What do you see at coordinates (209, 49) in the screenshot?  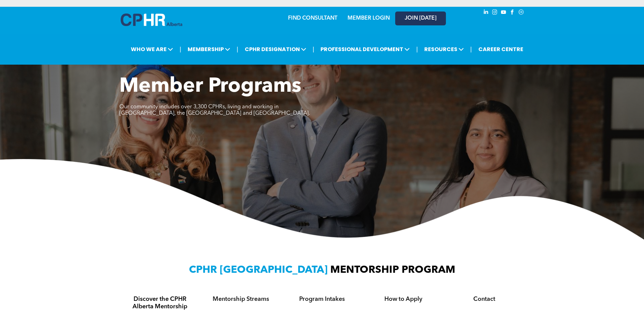 I see `span: MEMBERSHIP` at bounding box center [209, 49].